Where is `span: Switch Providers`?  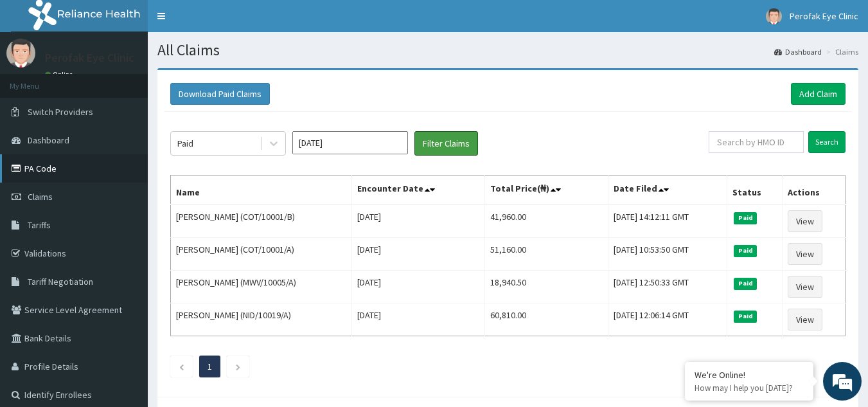
span: Switch Providers is located at coordinates (61, 112).